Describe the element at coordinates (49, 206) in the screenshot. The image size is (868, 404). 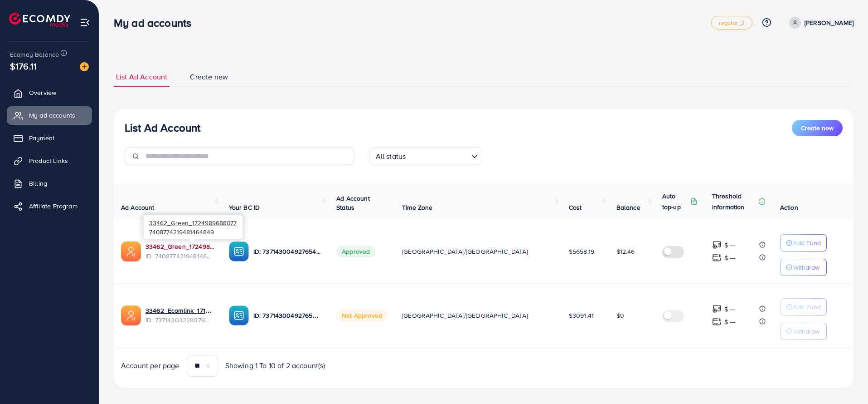
I see `a: Affiliate Program` at that location.